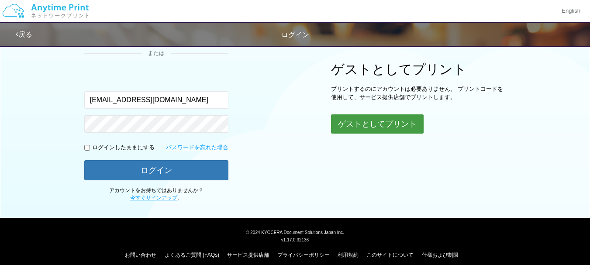 The width and height of the screenshot is (590, 265). Describe the element at coordinates (295, 240) in the screenshot. I see `span: v1.17.0.32136` at that location.